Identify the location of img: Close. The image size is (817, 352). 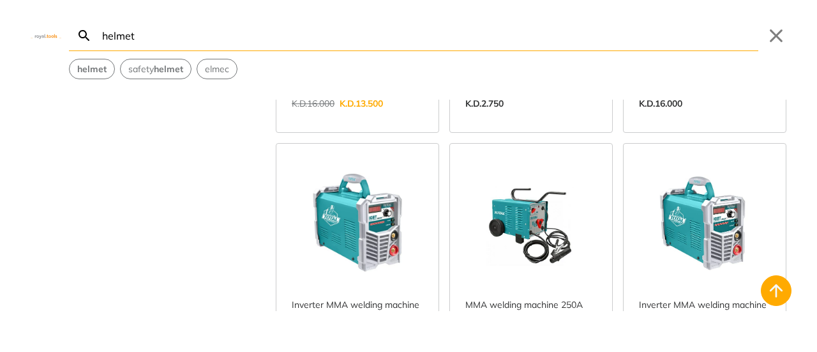
(46, 35).